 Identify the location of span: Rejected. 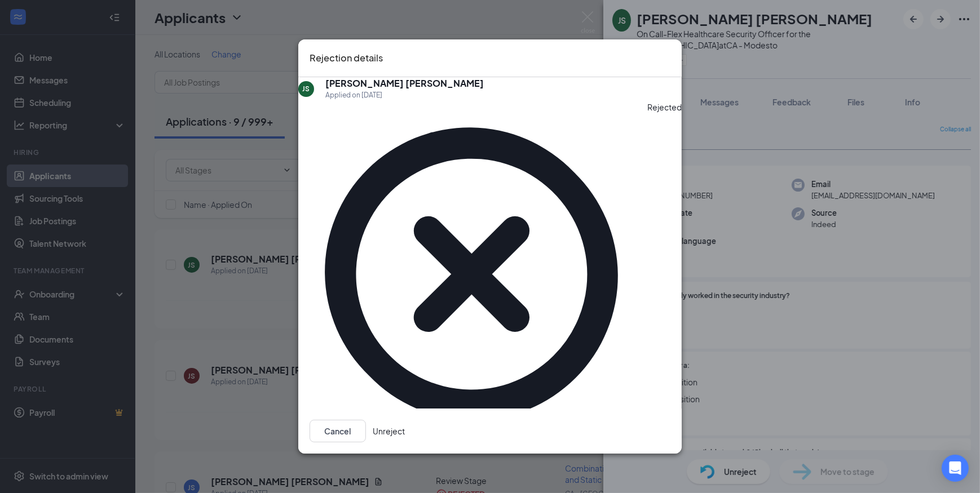
(664, 274).